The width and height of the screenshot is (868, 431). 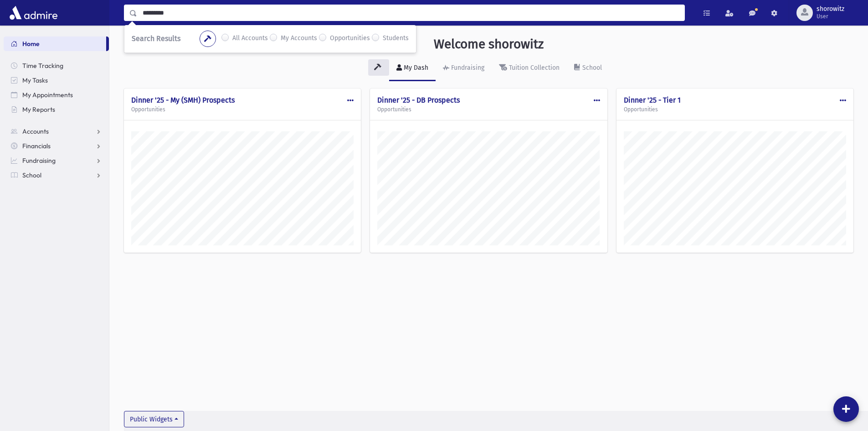 I want to click on span: Search Results, so click(x=155, y=38).